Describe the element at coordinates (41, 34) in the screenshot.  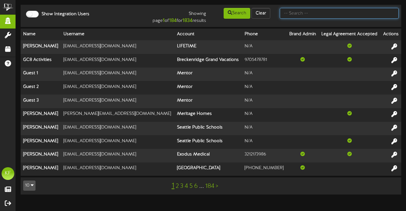
I see `th: Name` at that location.